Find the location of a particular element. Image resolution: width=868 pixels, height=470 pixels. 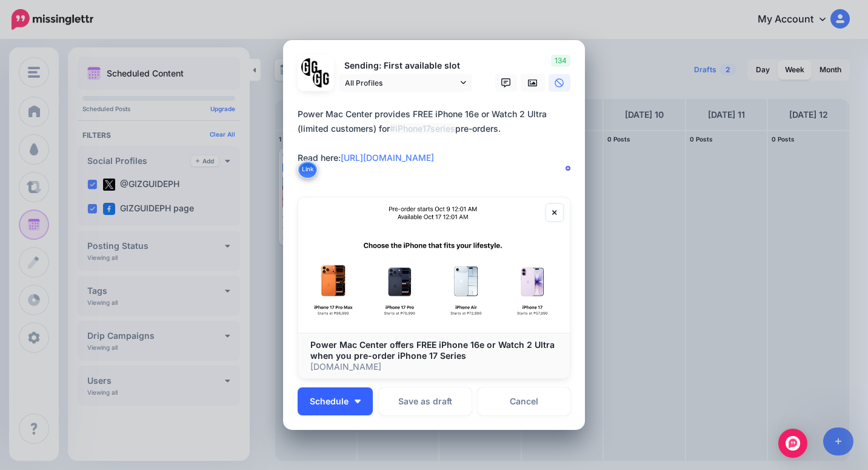

a: All Profiles is located at coordinates (406, 83).